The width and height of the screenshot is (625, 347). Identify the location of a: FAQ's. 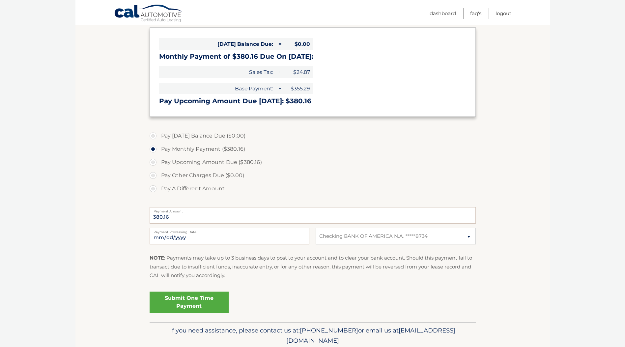
(476, 13).